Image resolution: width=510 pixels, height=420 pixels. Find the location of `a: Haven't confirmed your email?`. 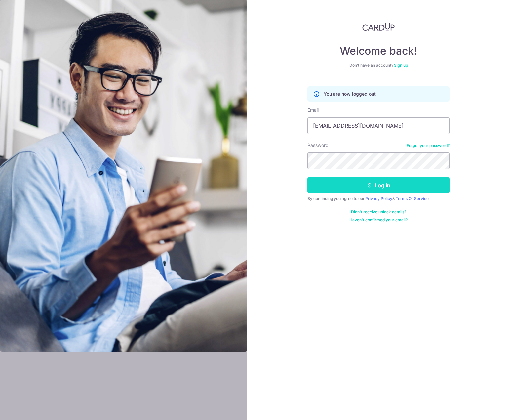

a: Haven't confirmed your email? is located at coordinates (379, 220).